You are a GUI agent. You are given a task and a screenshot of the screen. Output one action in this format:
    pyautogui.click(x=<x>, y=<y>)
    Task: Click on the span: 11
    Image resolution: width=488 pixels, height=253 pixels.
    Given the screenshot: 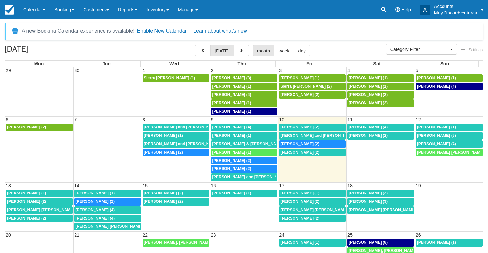 What is the action you would take?
    pyautogui.click(x=350, y=120)
    